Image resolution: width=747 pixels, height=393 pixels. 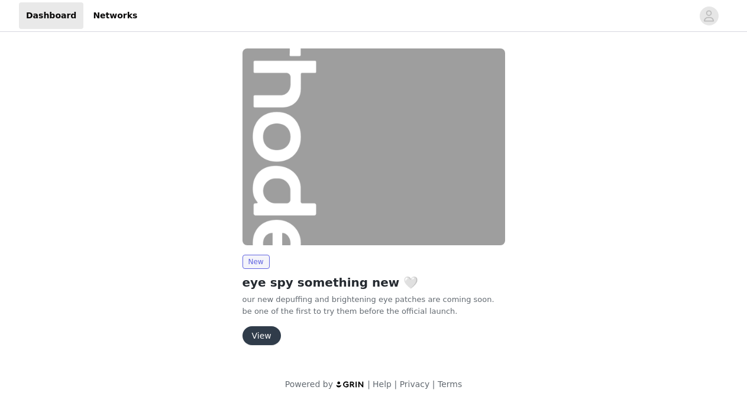 What do you see at coordinates (374, 283) in the screenshot?
I see `h2: eye spy something new 🤍` at bounding box center [374, 283].